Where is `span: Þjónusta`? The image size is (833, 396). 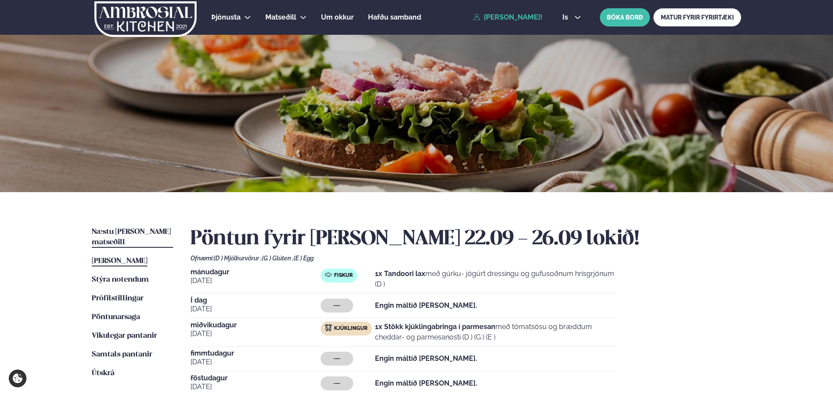 span: Þjónusta is located at coordinates (226, 17).